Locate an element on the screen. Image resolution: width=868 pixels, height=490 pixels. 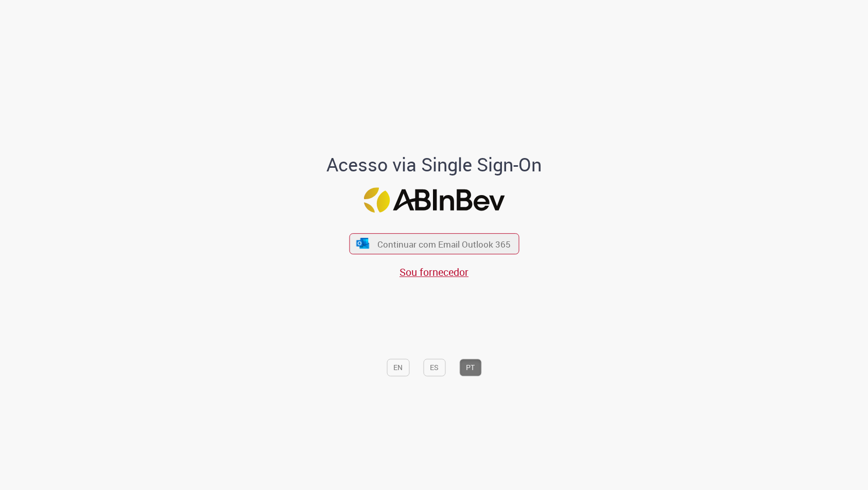
button: PT is located at coordinates (470, 368).